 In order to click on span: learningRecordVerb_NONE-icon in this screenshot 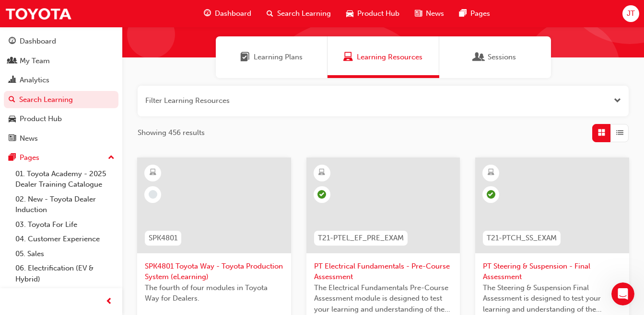, I will do `click(153, 194)`.